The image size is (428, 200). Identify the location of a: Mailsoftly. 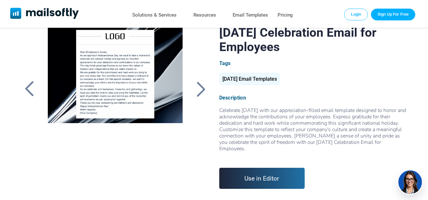
(44, 14).